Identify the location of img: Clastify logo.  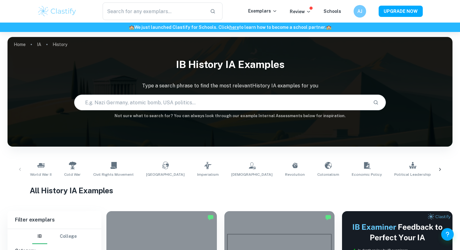
(57, 11).